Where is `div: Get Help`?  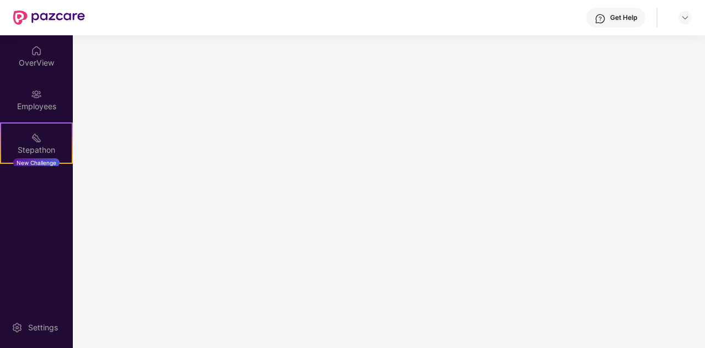
div: Get Help is located at coordinates (623, 18).